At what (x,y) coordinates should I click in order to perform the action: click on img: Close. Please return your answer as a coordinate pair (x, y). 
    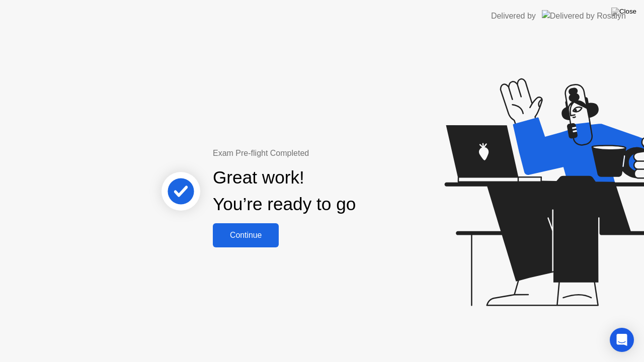
    Looking at the image, I should click on (624, 11).